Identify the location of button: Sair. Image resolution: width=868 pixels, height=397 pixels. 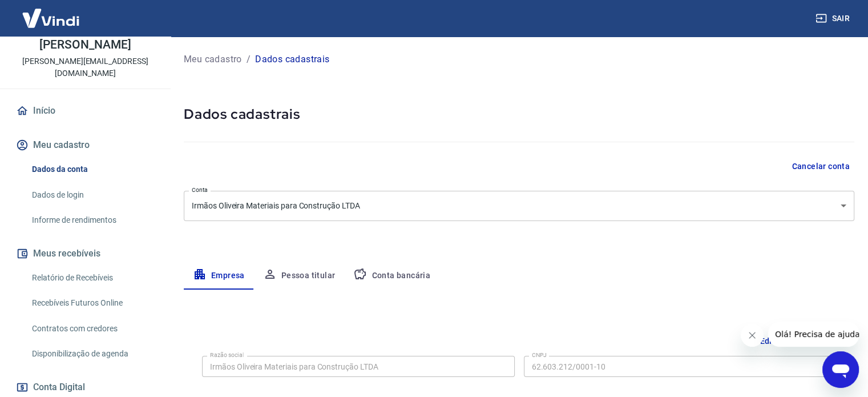
(834, 19).